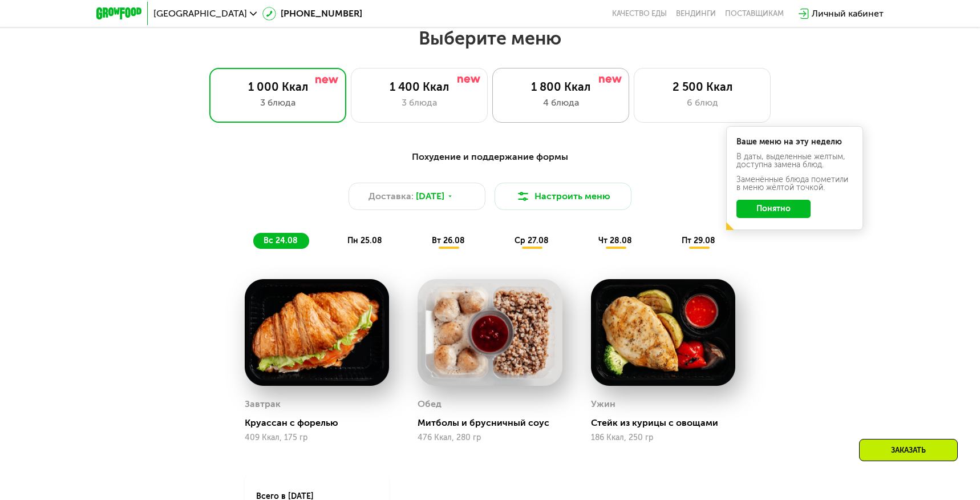 The height and width of the screenshot is (500, 980). Describe the element at coordinates (561, 103) in the screenshot. I see `div: 4 блюда` at that location.